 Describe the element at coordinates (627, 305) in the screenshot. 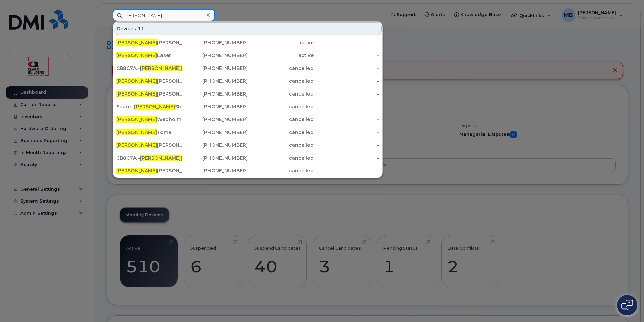

I see `img: Open chat` at that location.